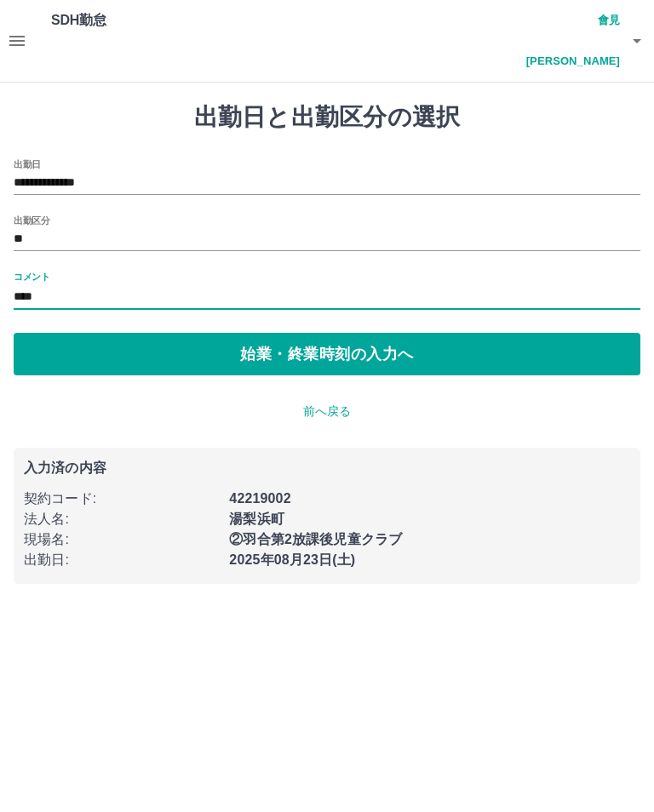 Image resolution: width=654 pixels, height=812 pixels. What do you see at coordinates (256, 518) in the screenshot?
I see `b: 湯梨浜町` at bounding box center [256, 518].